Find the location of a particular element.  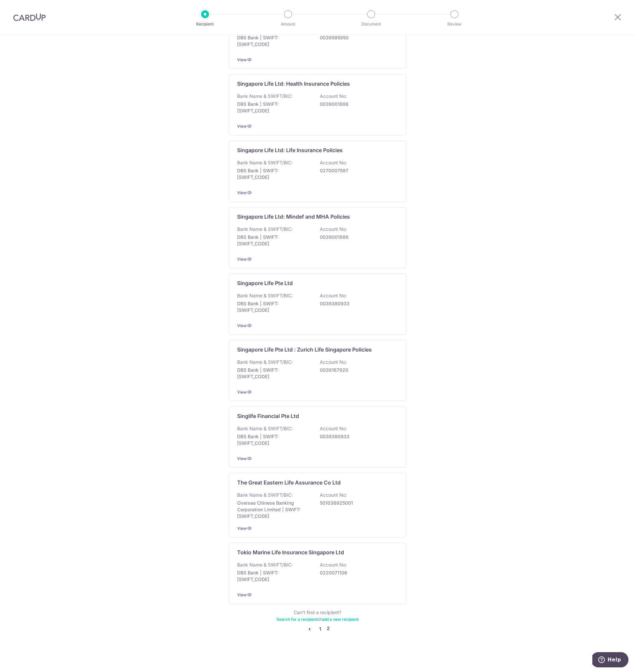

p: Singapore Life Pte Ltd : Zurich Life Singapore Policies is located at coordinates (304, 350).